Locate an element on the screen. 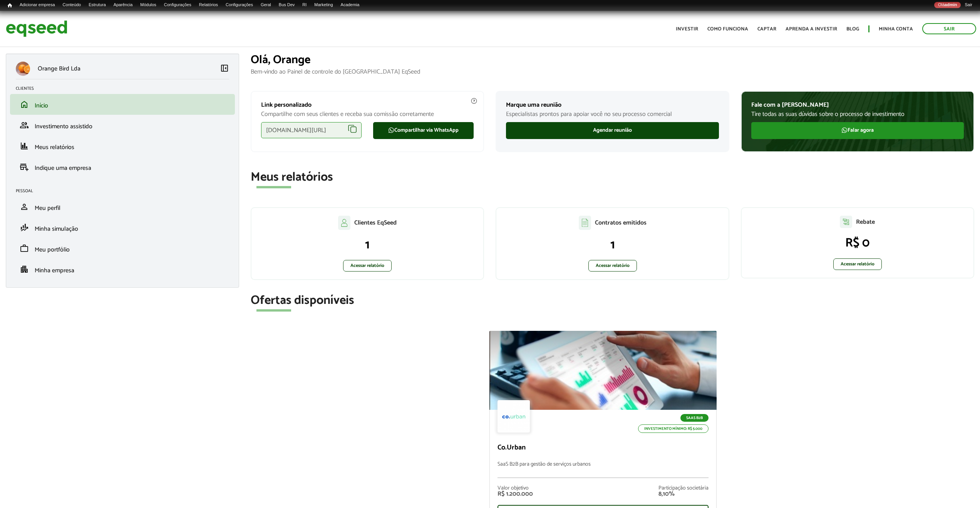 The height and width of the screenshot is (508, 980). div: Valor objetivo is located at coordinates (516, 488).